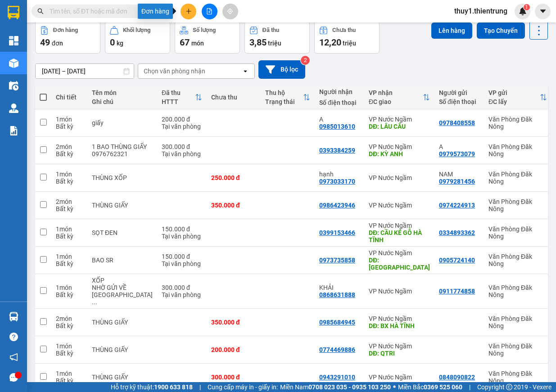  Describe the element at coordinates (509, 387) in the screenshot. I see `span: copyright` at that location.